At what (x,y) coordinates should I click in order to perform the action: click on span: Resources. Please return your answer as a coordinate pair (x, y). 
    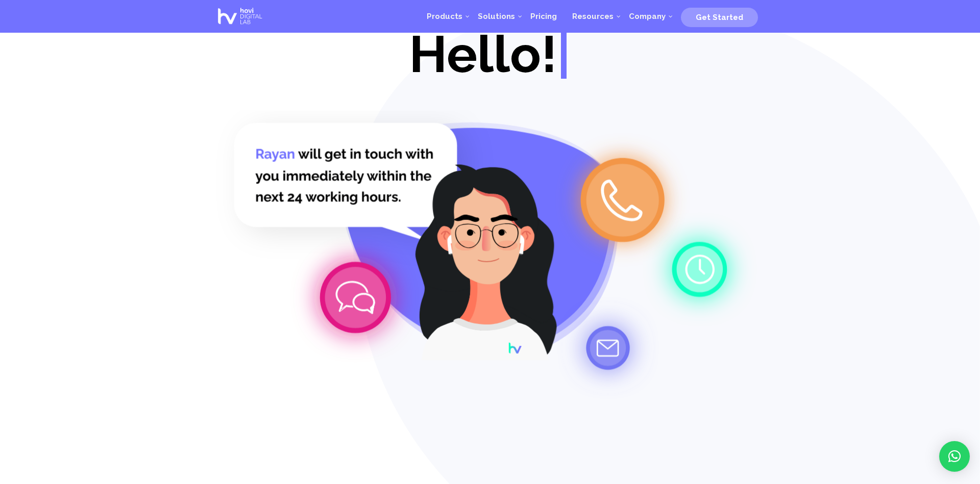
    Looking at the image, I should click on (593, 16).